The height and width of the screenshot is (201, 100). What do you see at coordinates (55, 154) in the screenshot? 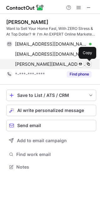
I see `span: Find work email` at bounding box center [55, 154].